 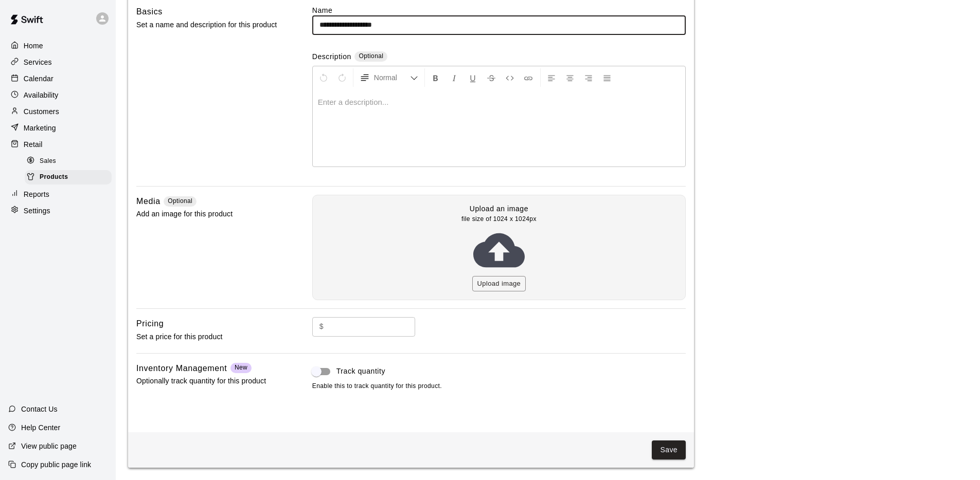 I want to click on a: Retail, so click(x=57, y=144).